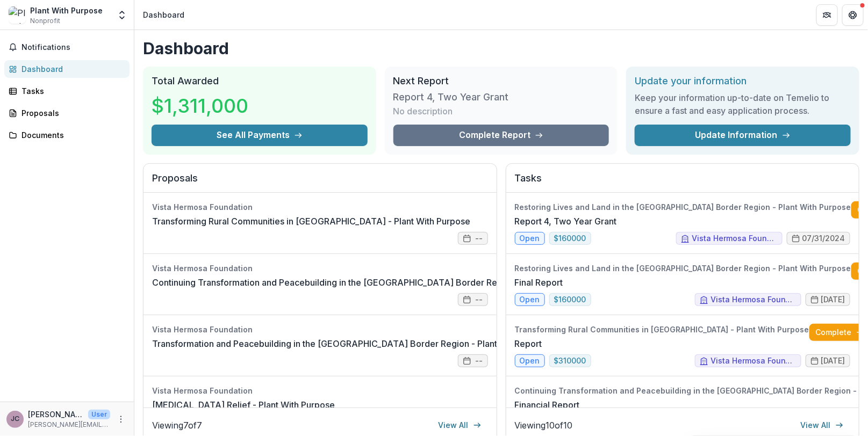  I want to click on h2: Tasks, so click(682, 183).